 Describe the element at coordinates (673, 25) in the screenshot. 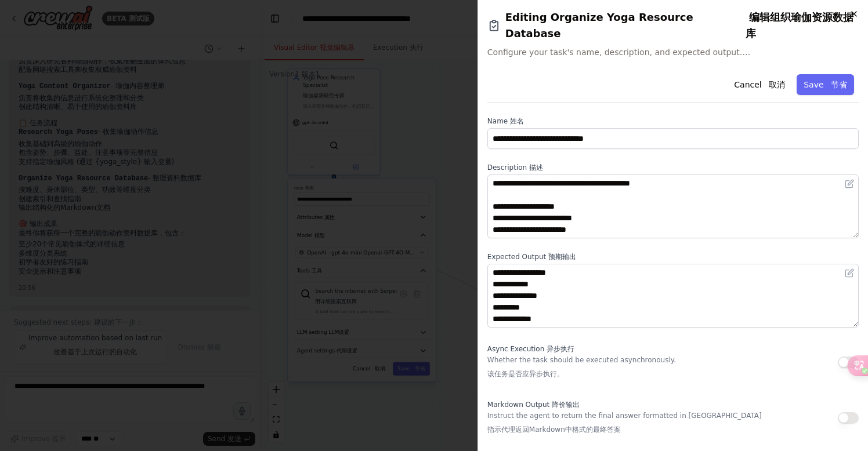

I see `h2: Editing Organize Yoga Resource Database` at that location.